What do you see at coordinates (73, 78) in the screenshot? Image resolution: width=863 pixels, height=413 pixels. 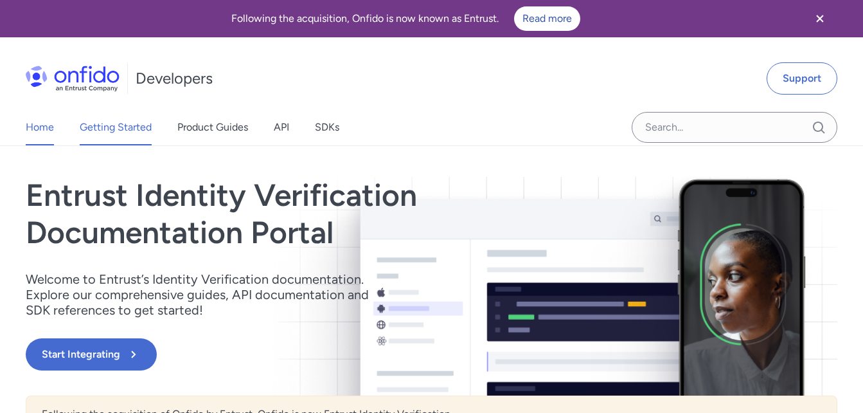 I see `img: Onfido Logo` at bounding box center [73, 78].